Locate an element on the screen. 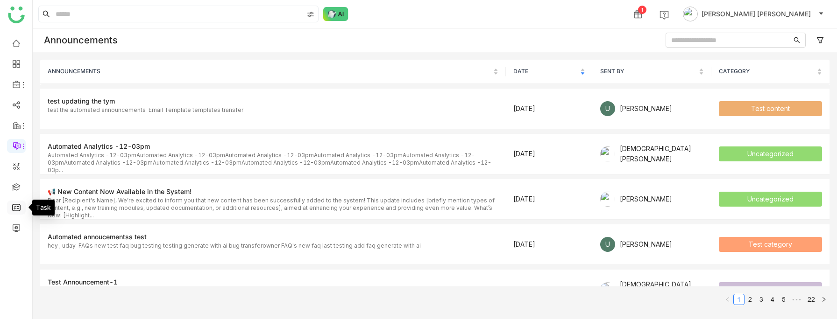  li: 4 is located at coordinates (772, 300).